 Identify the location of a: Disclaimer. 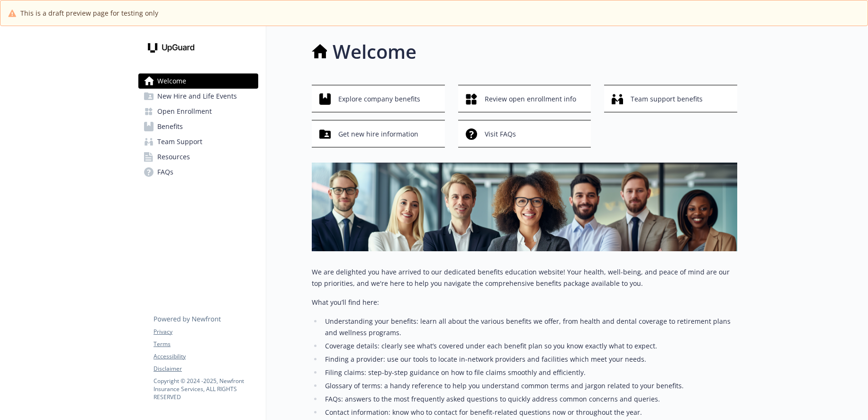
(206, 368).